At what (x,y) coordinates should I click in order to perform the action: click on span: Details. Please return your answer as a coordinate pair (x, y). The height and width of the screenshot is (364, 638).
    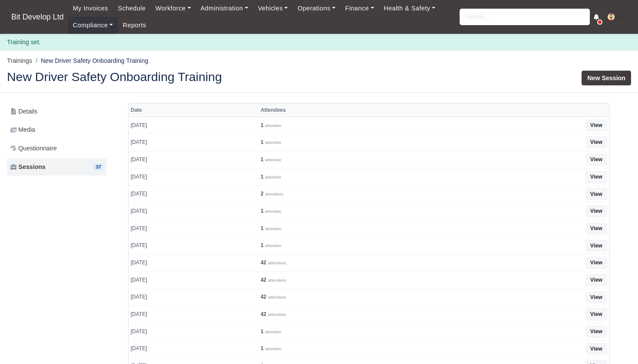
    Looking at the image, I should click on (24, 112).